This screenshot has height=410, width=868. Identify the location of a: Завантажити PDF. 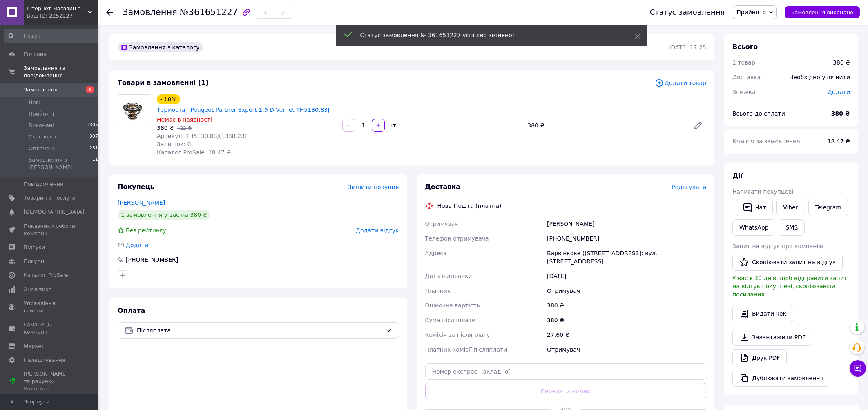
(772, 337).